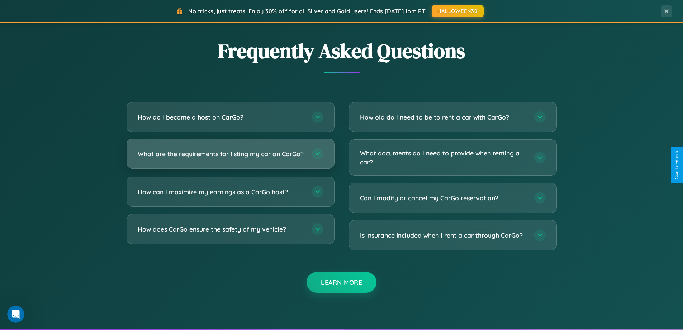 Image resolution: width=683 pixels, height=330 pixels. I want to click on h3: What documents do I need to provide when renting a car?, so click(444, 157).